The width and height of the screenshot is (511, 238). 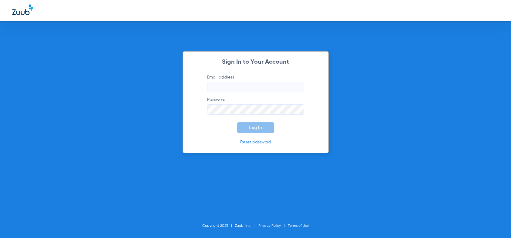 What do you see at coordinates (256, 83) in the screenshot?
I see `label: Email address` at bounding box center [256, 83].